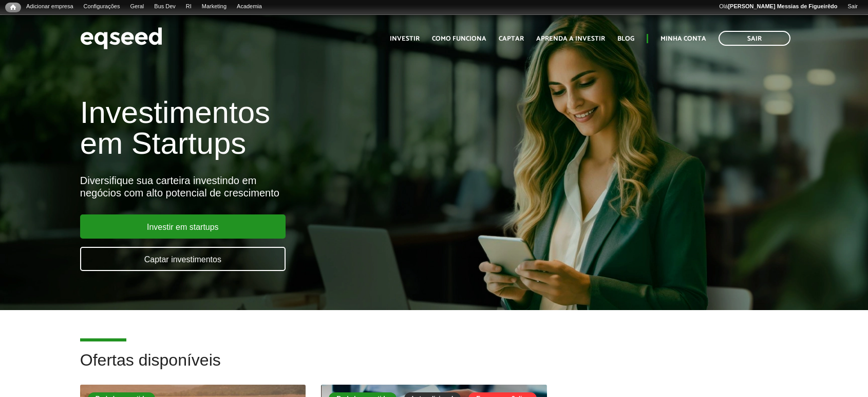 The image size is (868, 397). What do you see at coordinates (165, 7) in the screenshot?
I see `a: Bus Dev` at bounding box center [165, 7].